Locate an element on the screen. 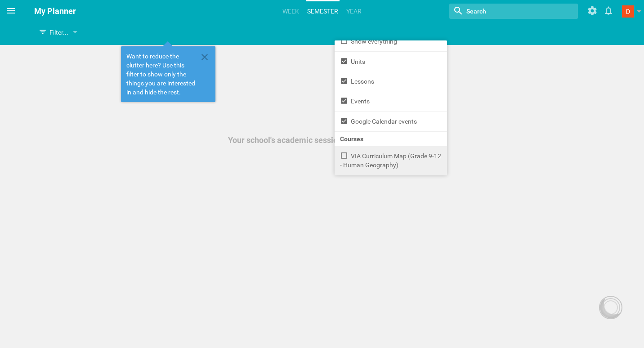 Image resolution: width=644 pixels, height=348 pixels. a: semester is located at coordinates (322, 11).